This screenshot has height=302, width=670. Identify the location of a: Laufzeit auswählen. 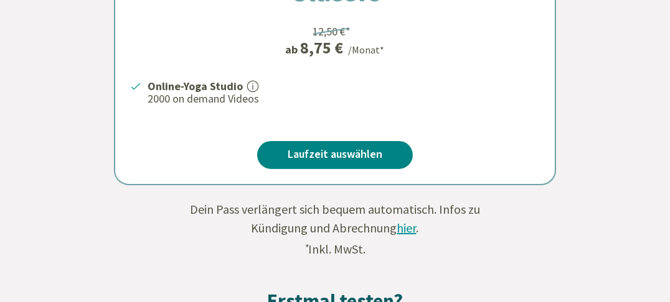
(335, 155).